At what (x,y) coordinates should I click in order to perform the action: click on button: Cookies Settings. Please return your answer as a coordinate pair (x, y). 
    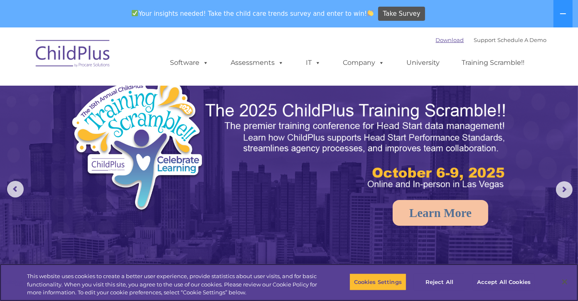
    Looking at the image, I should click on (377, 282).